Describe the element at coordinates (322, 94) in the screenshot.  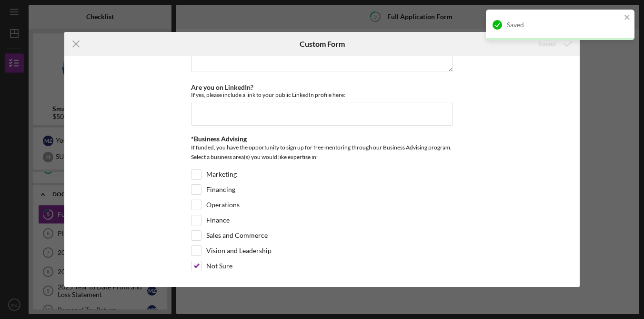
I see `div: If yes, please include a link to your public LinkedIn profile here:` at that location.